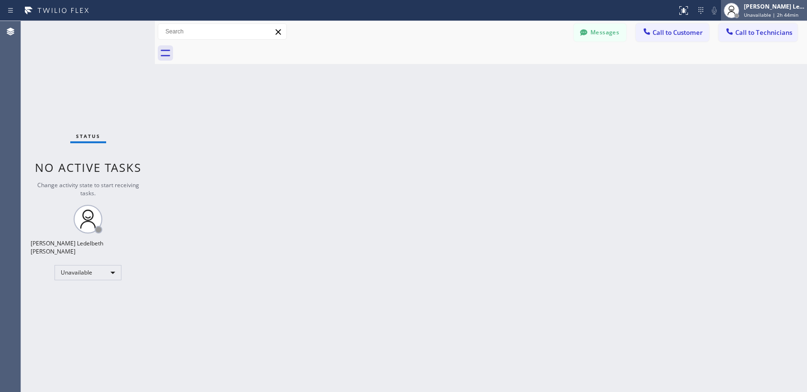 The image size is (807, 392). What do you see at coordinates (88, 167) in the screenshot?
I see `span: No active tasks` at bounding box center [88, 167].